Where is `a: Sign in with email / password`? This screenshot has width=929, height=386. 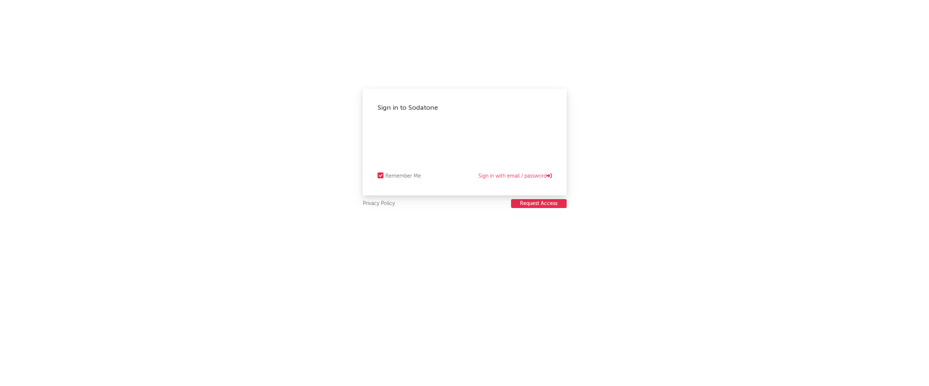 a: Sign in with email / password is located at coordinates (515, 176).